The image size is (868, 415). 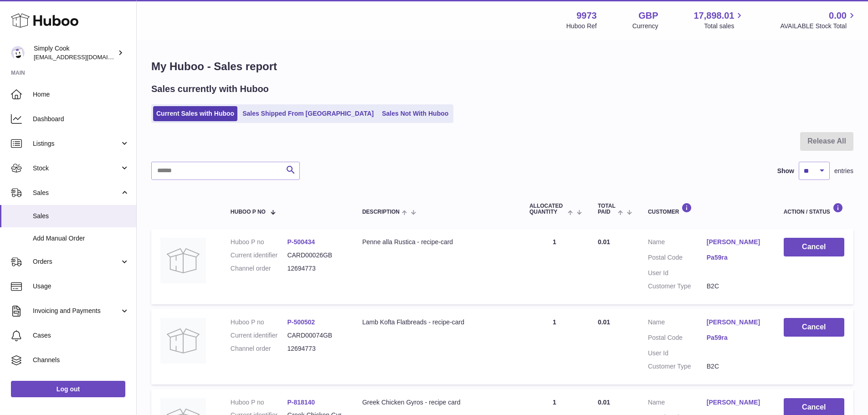 What do you see at coordinates (714, 16) in the screenshot?
I see `span: 17,898.01` at bounding box center [714, 16].